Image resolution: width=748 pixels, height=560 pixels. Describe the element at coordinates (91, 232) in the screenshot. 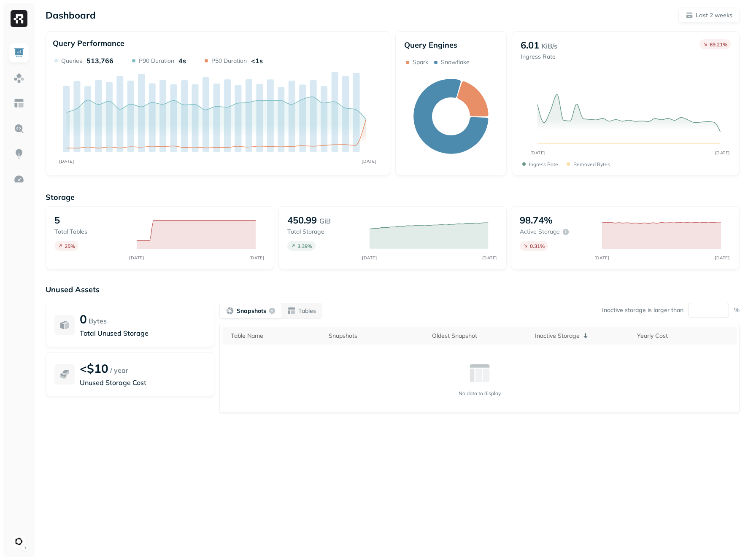

I see `p: Total tables` at that location.